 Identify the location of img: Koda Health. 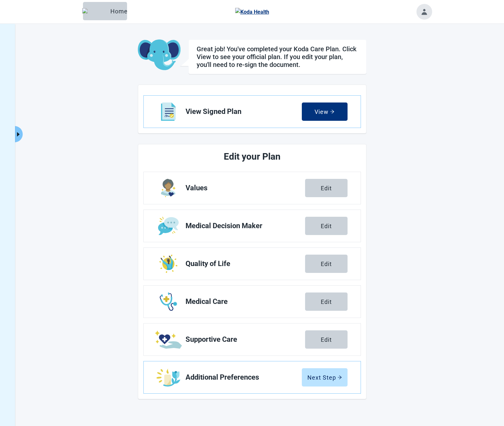
(252, 11).